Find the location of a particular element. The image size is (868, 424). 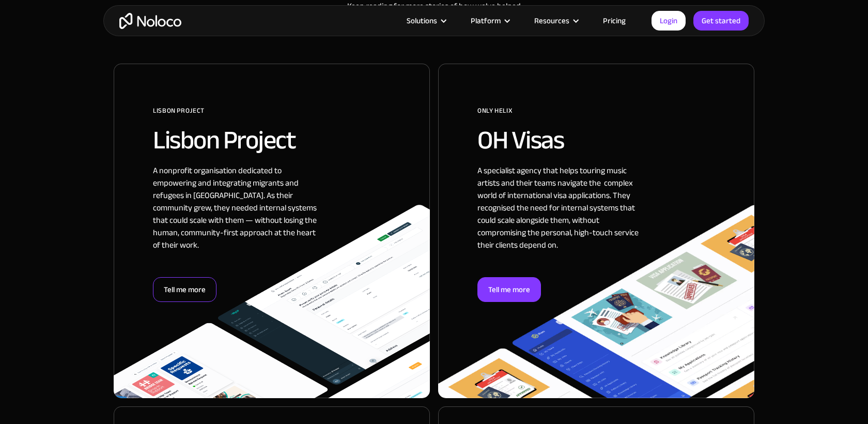

div: ONLY HELIX is located at coordinates (597, 115).